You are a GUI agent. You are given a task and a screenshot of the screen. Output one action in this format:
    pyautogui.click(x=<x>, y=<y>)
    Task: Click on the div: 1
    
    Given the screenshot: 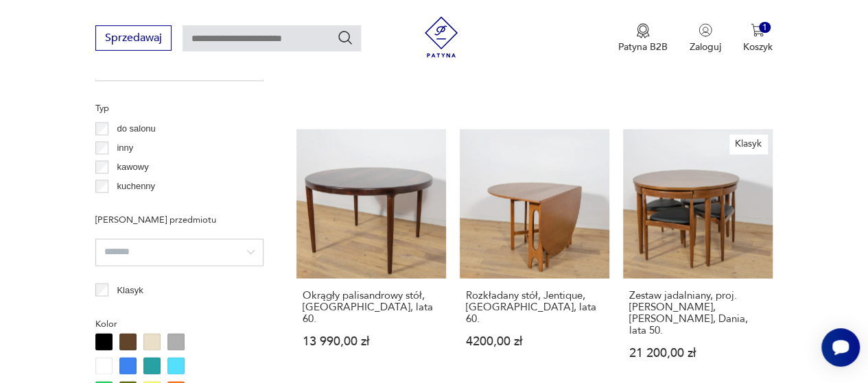 What is the action you would take?
    pyautogui.click(x=764, y=28)
    